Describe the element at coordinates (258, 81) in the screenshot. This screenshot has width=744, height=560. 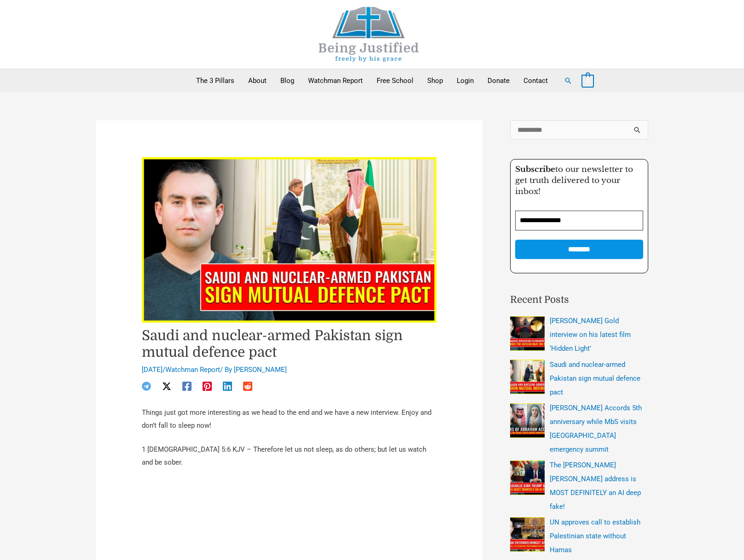
I see `a: About` at that location.